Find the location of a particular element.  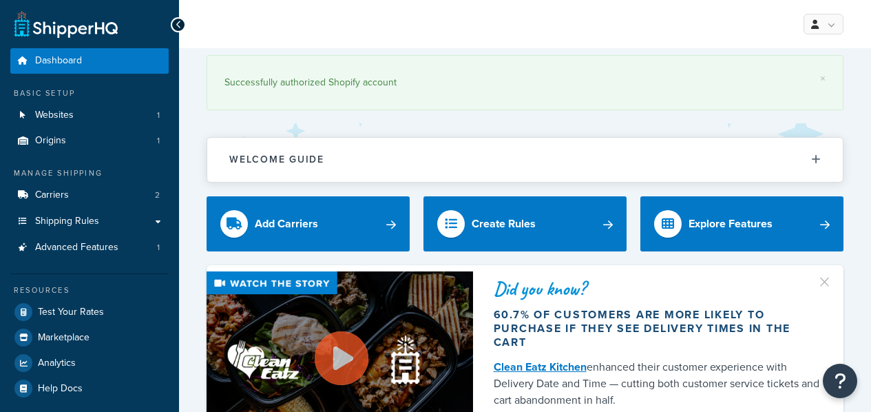

li: Carriers is located at coordinates (90, 195).